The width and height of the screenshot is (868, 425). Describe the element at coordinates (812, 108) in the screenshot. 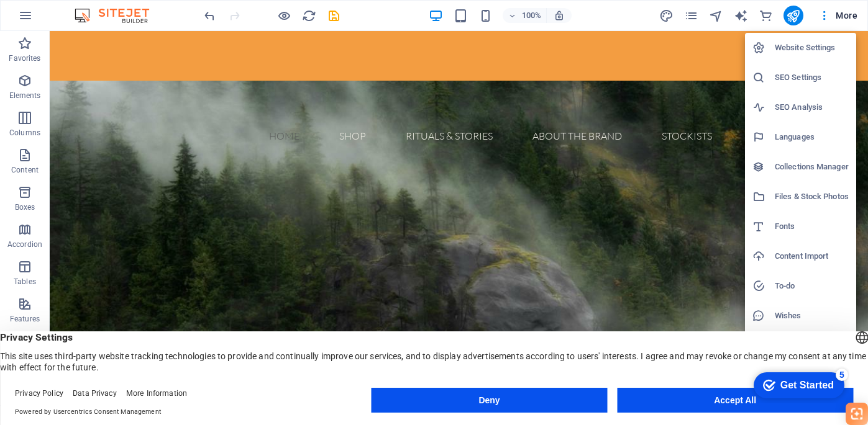

I see `h6: SEO Analysis` at that location.